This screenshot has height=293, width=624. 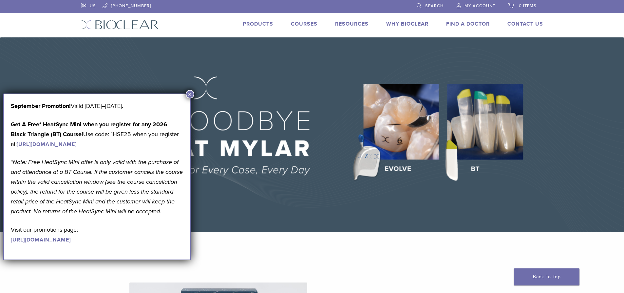 What do you see at coordinates (407, 24) in the screenshot?
I see `a: Why Bioclear` at bounding box center [407, 24].